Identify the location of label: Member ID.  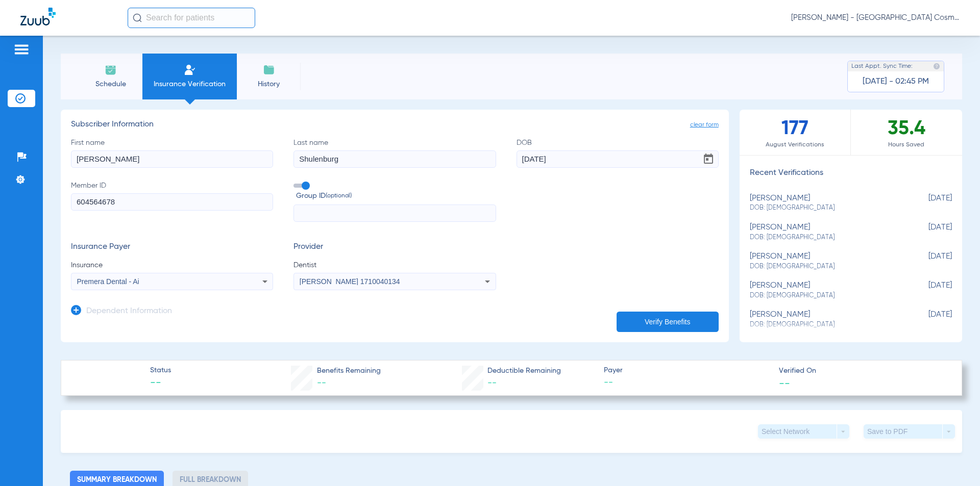
(172, 201).